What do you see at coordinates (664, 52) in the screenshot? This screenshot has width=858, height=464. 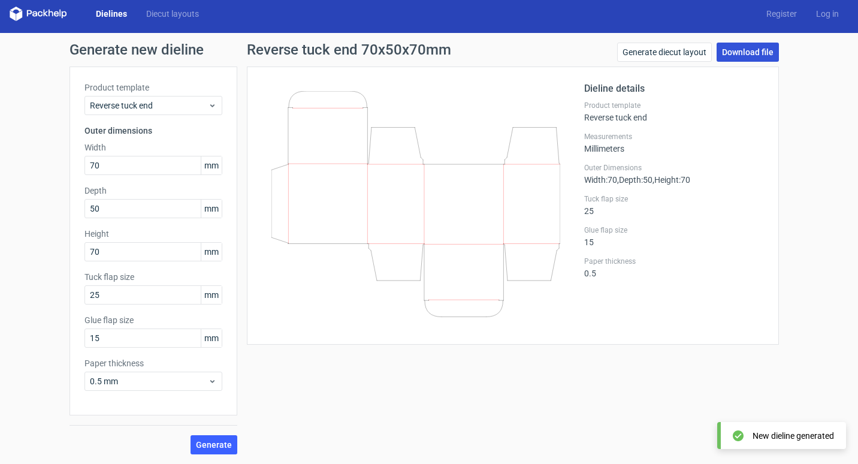 I see `a: Generate diecut layout` at bounding box center [664, 52].